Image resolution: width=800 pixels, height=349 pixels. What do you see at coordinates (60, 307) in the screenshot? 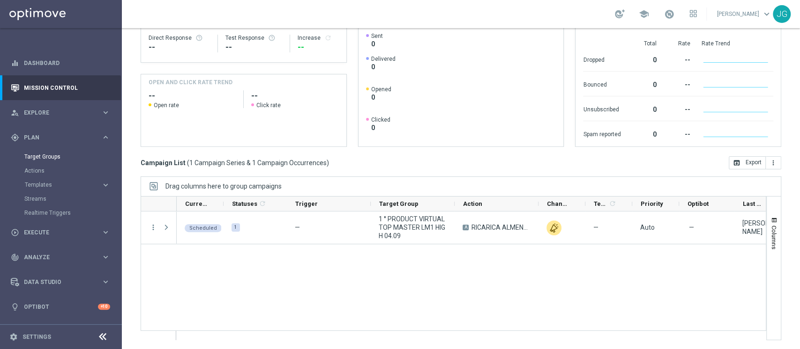
I see `button: lightbulb Optibot +10` at bounding box center [60, 307].